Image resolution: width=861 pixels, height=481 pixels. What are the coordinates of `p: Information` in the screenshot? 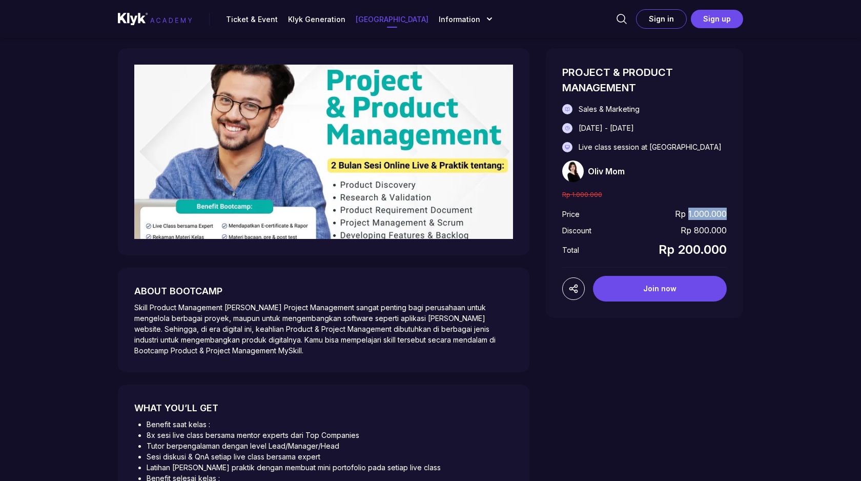 It's located at (459, 19).